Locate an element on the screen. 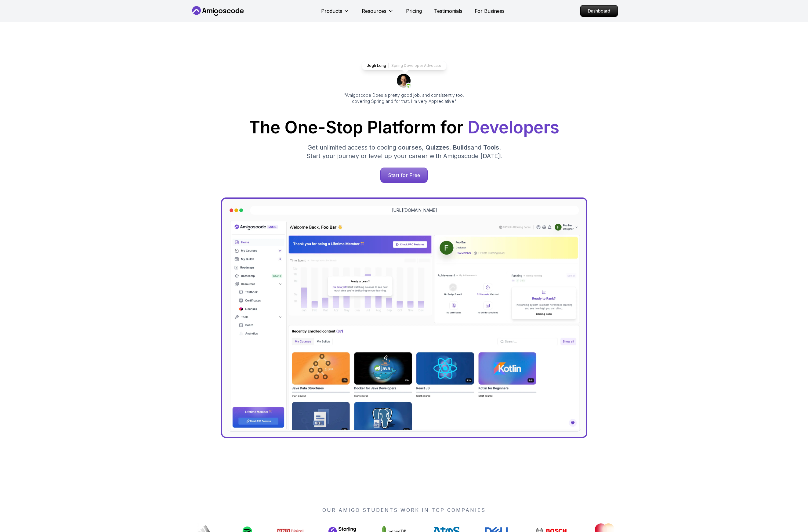  a: Dashboard is located at coordinates (599, 11).